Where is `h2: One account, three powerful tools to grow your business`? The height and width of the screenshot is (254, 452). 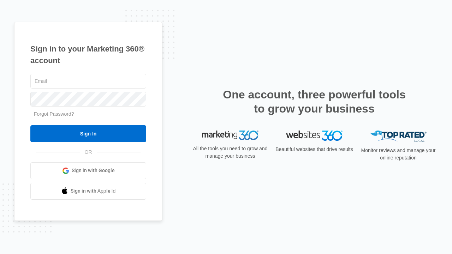 h2: One account, three powerful tools to grow your business is located at coordinates (314, 102).